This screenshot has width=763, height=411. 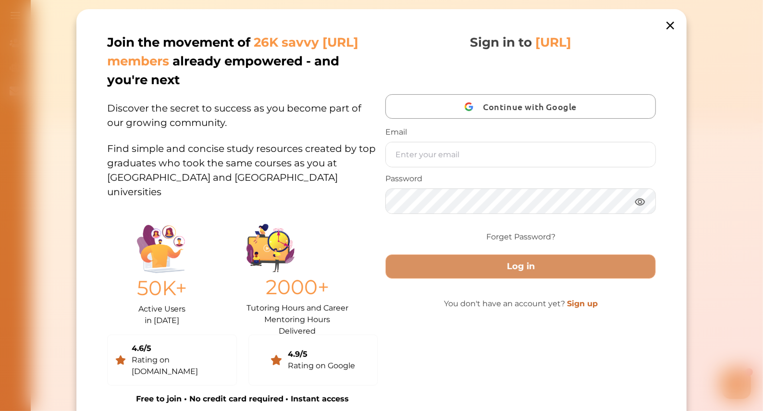 I want to click on img: Group%201403.ccdcecb8.png, so click(x=270, y=248).